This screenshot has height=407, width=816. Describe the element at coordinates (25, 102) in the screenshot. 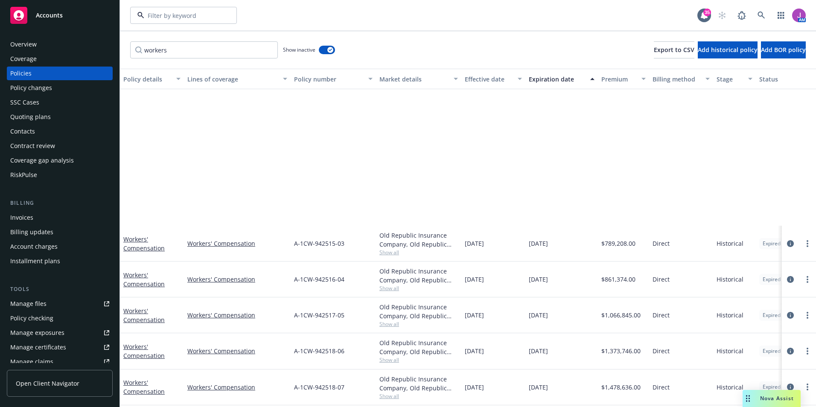

I see `div: SSC Cases` at that location.